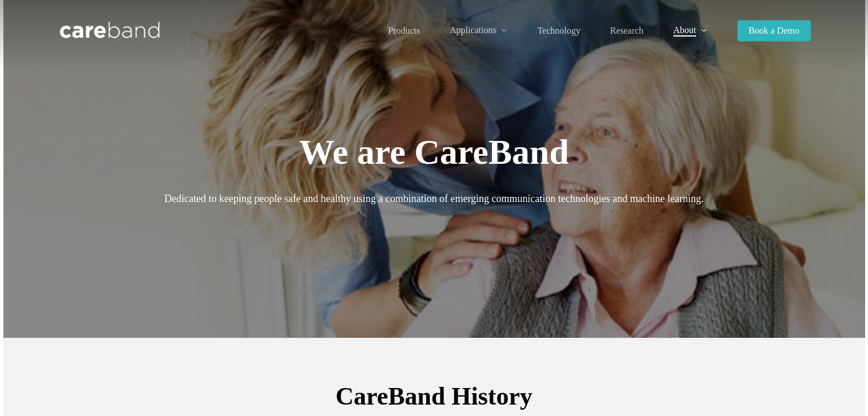 The width and height of the screenshot is (868, 416). I want to click on h1: We are CareBand, so click(434, 151).